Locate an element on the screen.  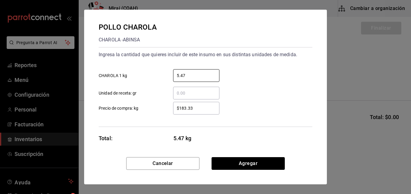
span: 5.47 kg is located at coordinates (196, 138).